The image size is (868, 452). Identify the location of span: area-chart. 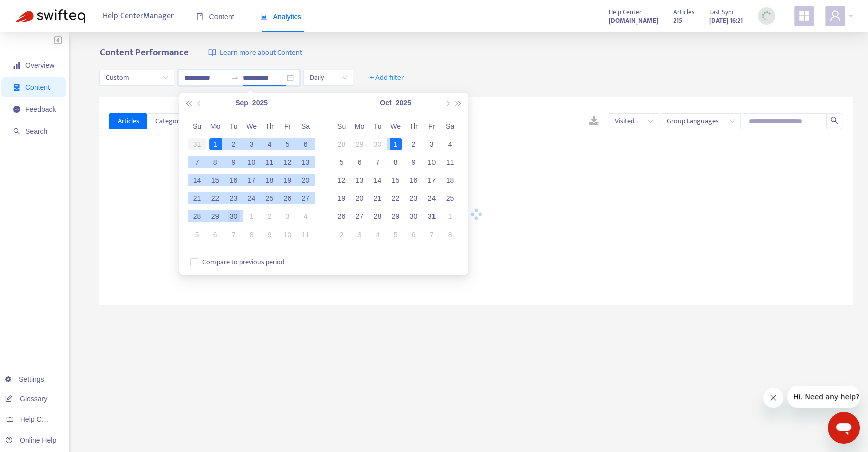
(263, 17).